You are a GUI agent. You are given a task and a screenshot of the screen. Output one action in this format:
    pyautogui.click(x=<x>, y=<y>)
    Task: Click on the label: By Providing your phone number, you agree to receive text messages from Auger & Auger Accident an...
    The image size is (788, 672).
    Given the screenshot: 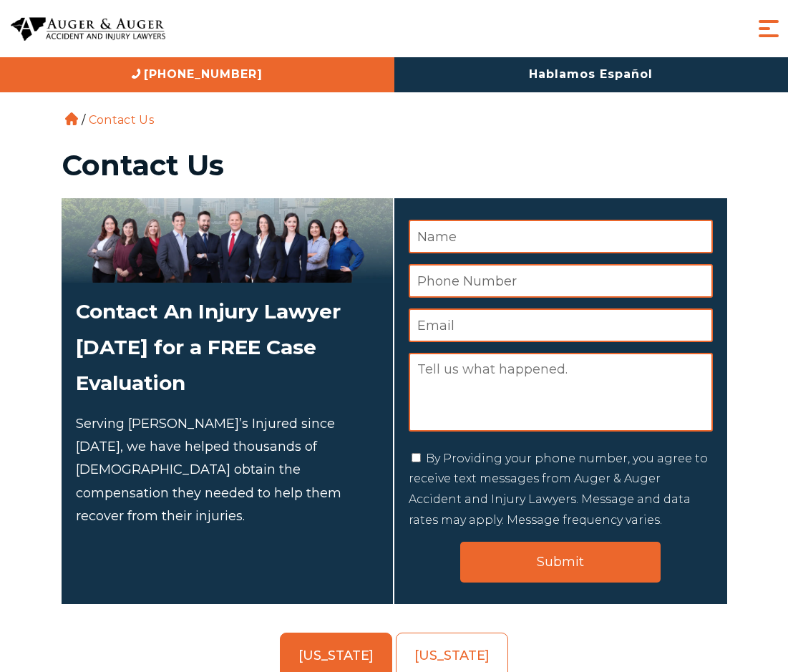 What is the action you would take?
    pyautogui.click(x=559, y=489)
    